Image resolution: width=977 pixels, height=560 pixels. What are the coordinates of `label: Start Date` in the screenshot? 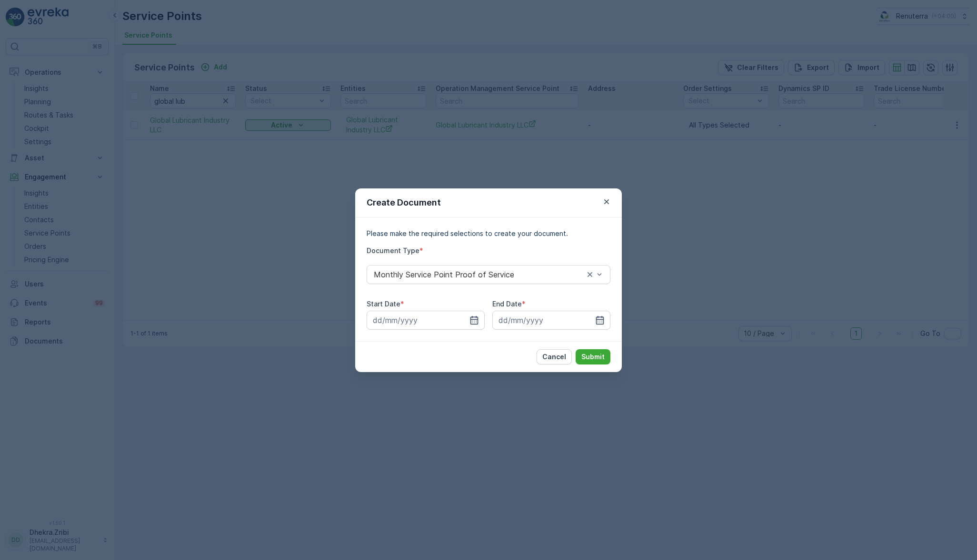 It's located at (384, 304).